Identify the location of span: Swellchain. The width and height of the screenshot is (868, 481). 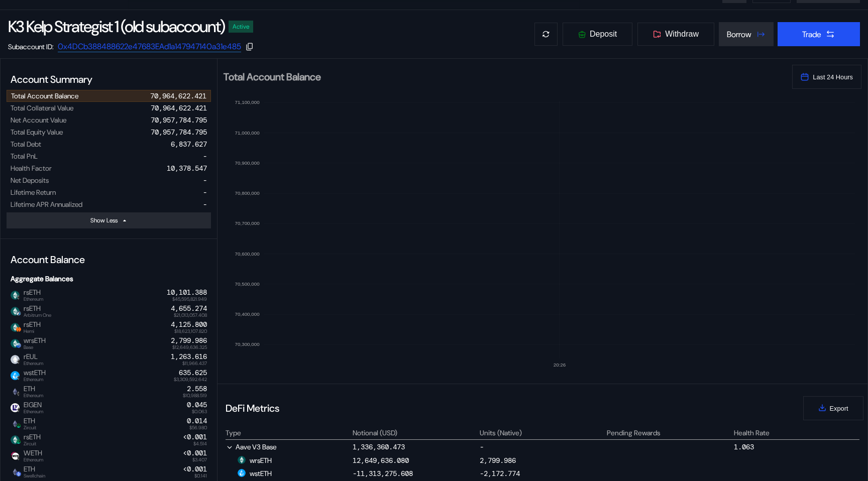
(34, 476).